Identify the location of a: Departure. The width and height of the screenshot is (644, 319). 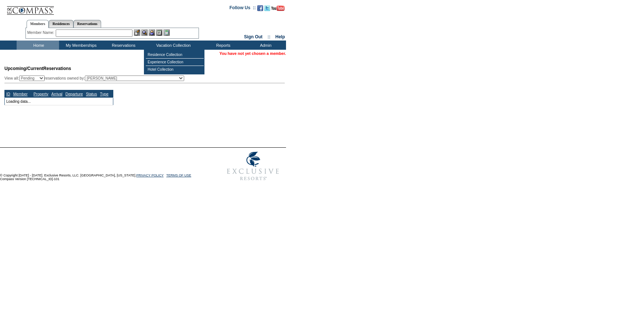
(74, 94).